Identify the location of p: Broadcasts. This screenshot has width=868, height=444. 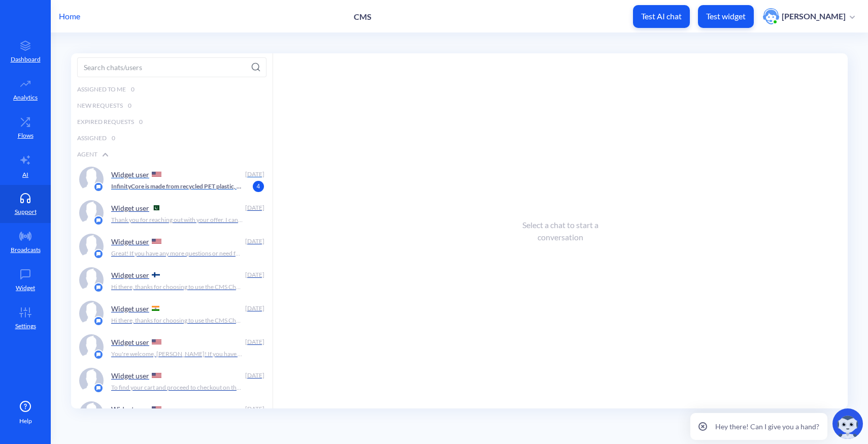
(26, 250).